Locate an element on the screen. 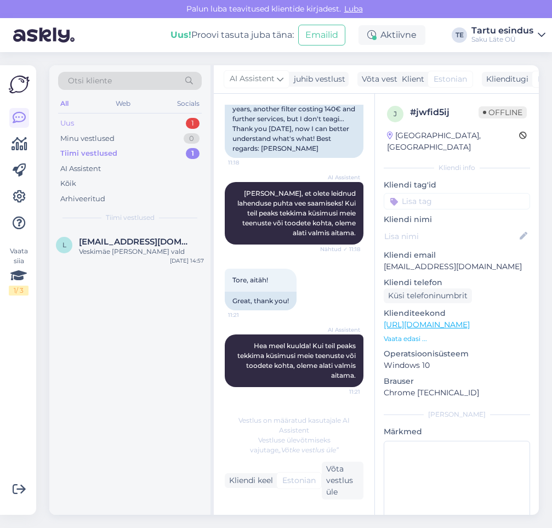  span: Otsi kliente is located at coordinates (90, 81).